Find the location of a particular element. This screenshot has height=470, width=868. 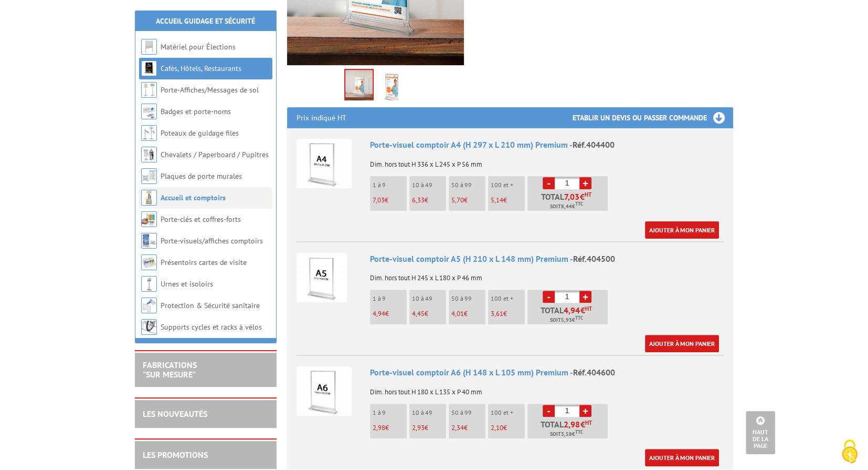

p: Dim. hors tout H 336 x L 245 x P 56 mm is located at coordinates (547, 160).